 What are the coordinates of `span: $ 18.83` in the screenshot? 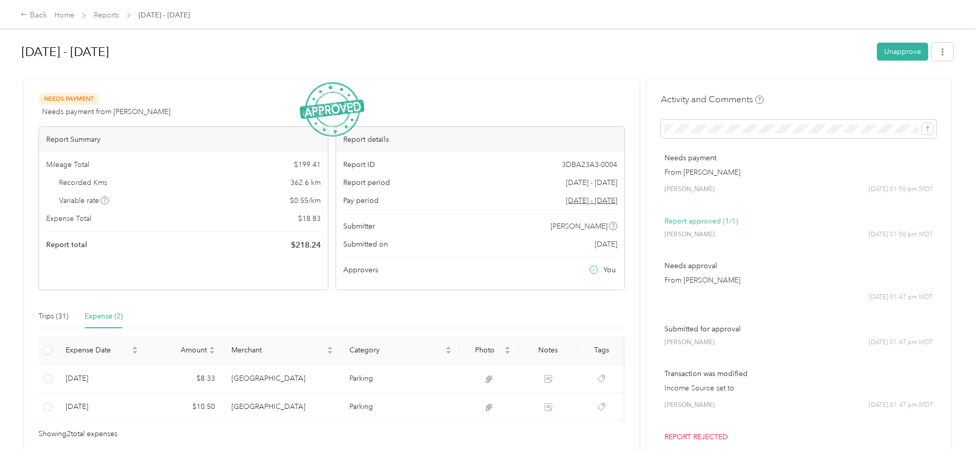 It's located at (309, 218).